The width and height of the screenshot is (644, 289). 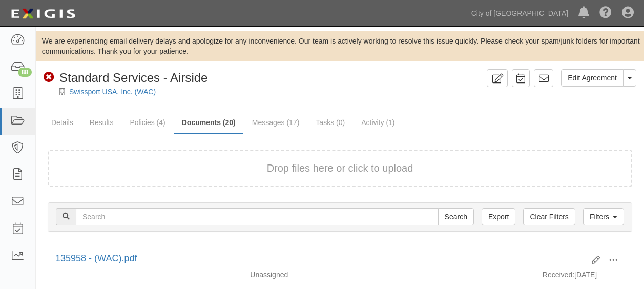 What do you see at coordinates (24, 72) in the screenshot?
I see `div: 88` at bounding box center [24, 72].